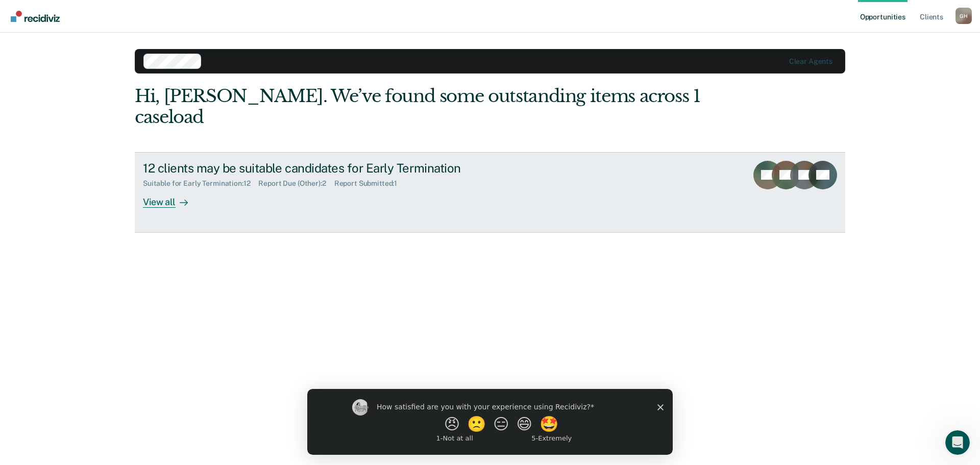  What do you see at coordinates (170, 36) in the screenshot?
I see `button: 2` at bounding box center [170, 36].